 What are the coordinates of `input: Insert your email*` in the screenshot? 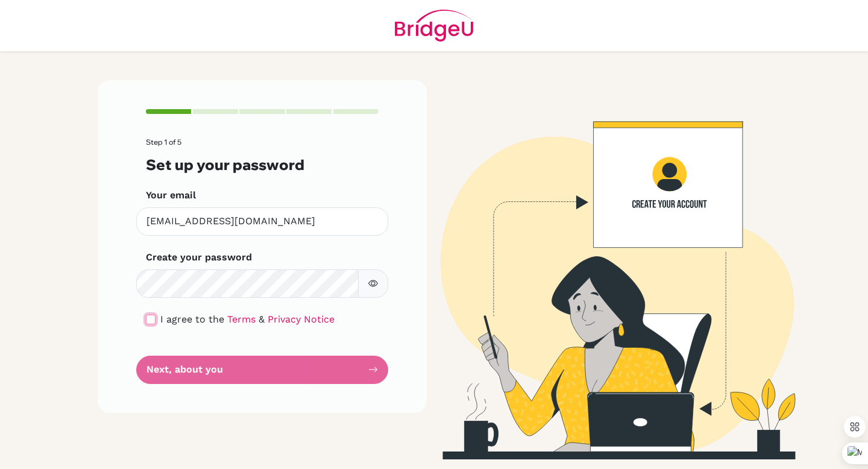 It's located at (262, 221).